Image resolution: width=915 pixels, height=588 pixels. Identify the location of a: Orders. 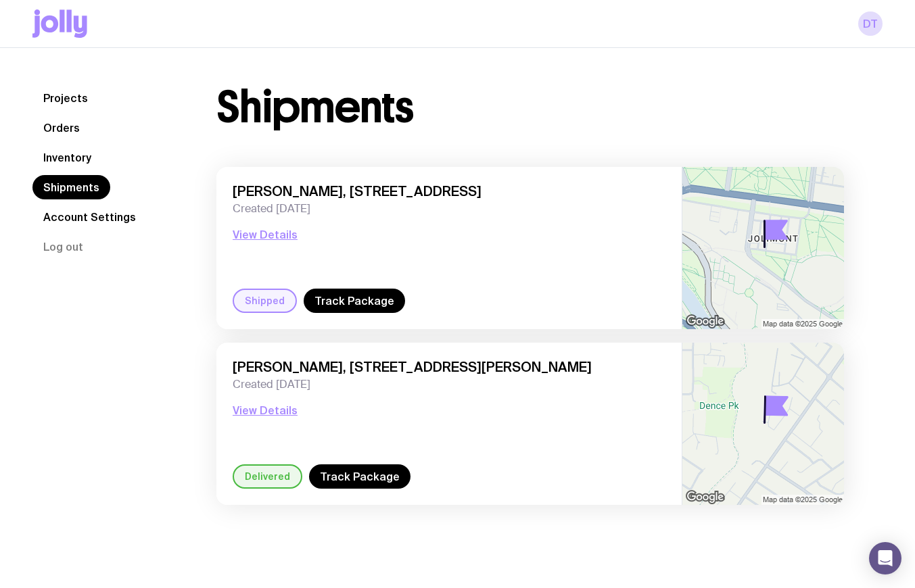
(62, 128).